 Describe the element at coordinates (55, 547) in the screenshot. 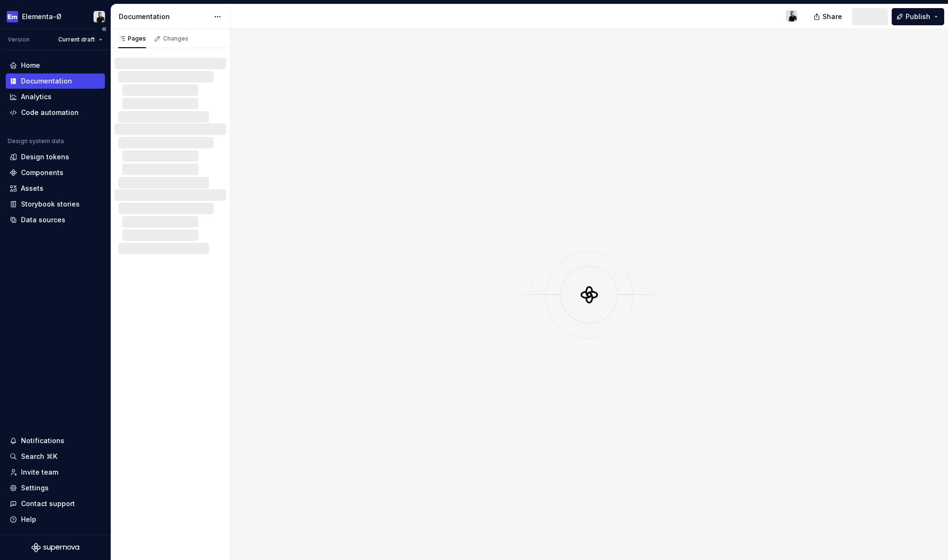

I see `a: Supernova Logo` at that location.